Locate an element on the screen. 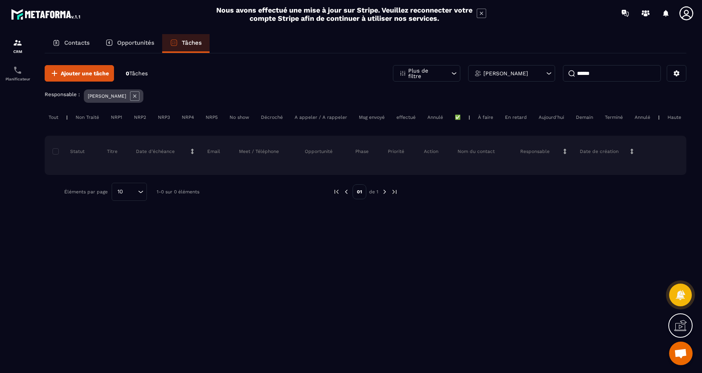  div: Demain is located at coordinates (585, 117).